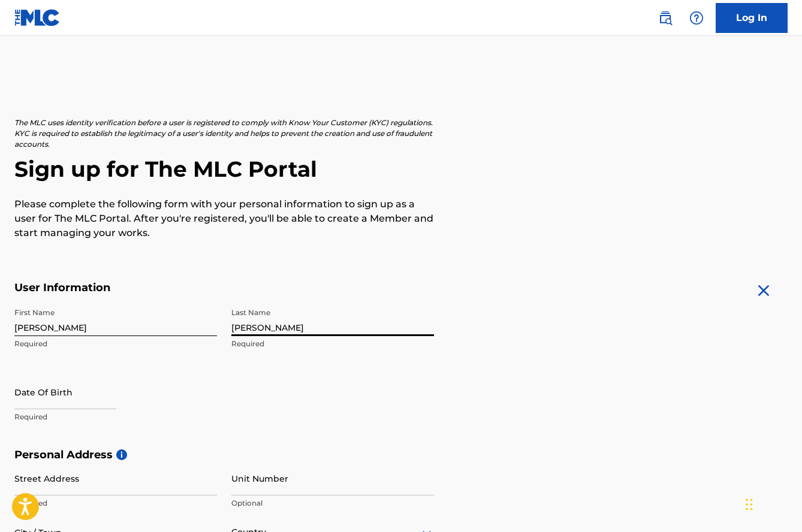 The image size is (802, 532). Describe the element at coordinates (121, 455) in the screenshot. I see `span: i` at that location.